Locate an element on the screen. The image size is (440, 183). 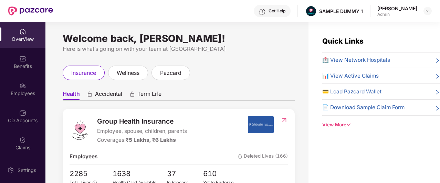
img: insurerIcon is located at coordinates (260, 125).